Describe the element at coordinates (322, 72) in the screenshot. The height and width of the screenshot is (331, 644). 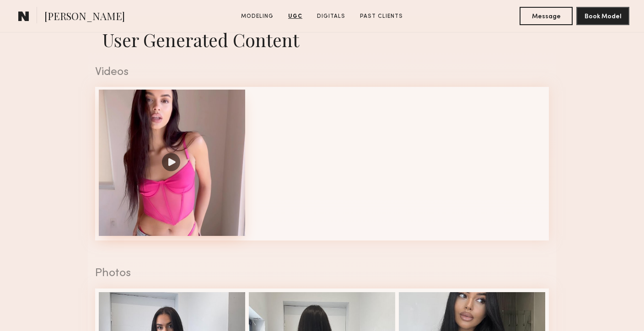
I see `div: Videos` at that location.